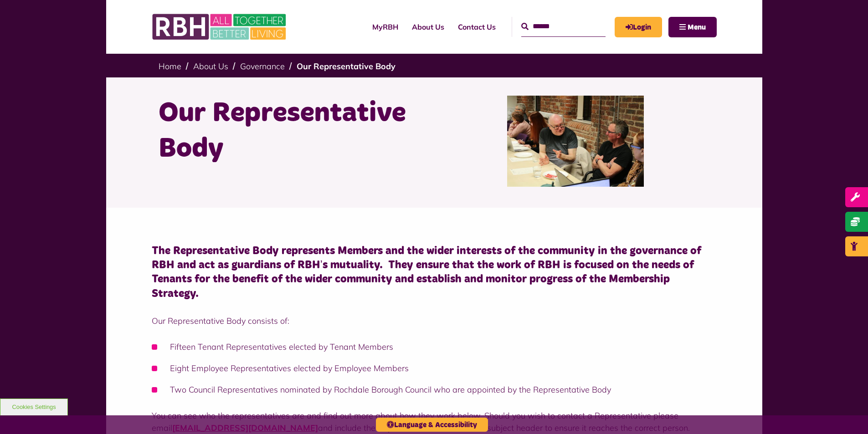 The width and height of the screenshot is (868, 434). I want to click on h4: The Representative Body represents Members and the wider interests of the community in the govern..., so click(434, 272).